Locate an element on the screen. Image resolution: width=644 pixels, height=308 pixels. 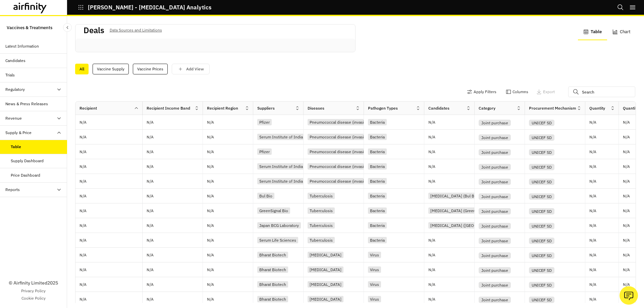
div: Recipient Region is located at coordinates (222, 108).